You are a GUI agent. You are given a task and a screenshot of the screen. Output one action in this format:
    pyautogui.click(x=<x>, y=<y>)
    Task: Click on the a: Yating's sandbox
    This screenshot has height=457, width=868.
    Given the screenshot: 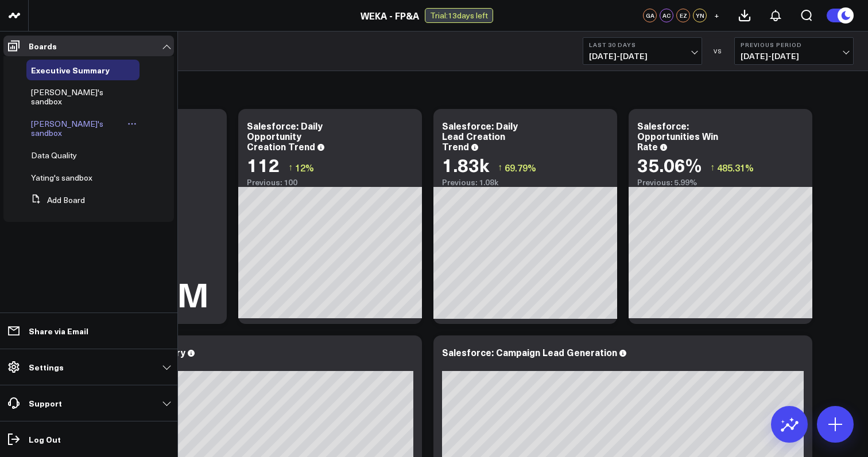 What is the action you would take?
    pyautogui.click(x=62, y=178)
    